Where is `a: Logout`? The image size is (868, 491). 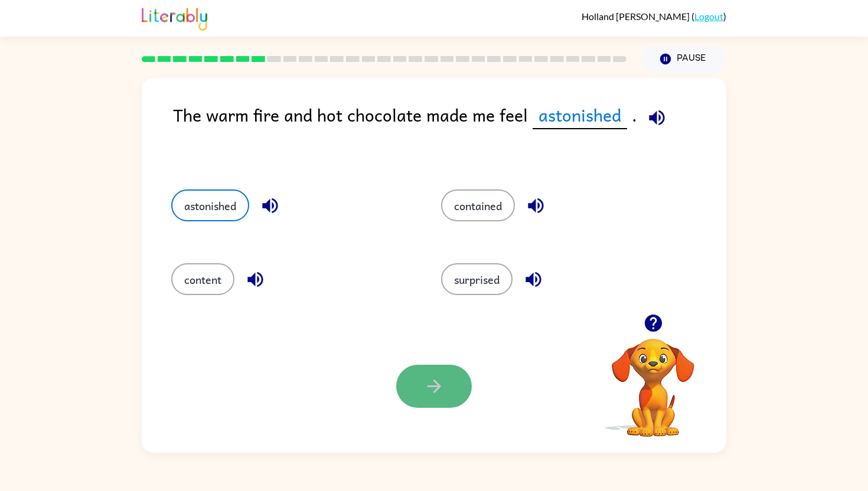
a: Logout is located at coordinates (708, 16).